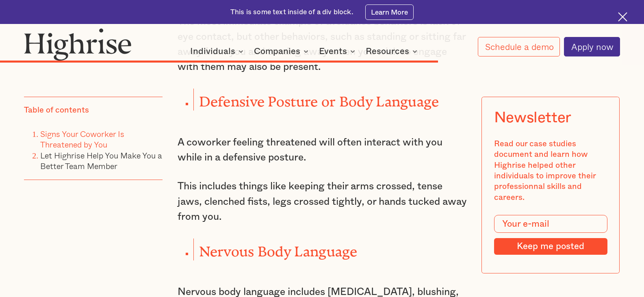 This screenshot has width=644, height=297. I want to click on div: Newsletter, so click(533, 117).